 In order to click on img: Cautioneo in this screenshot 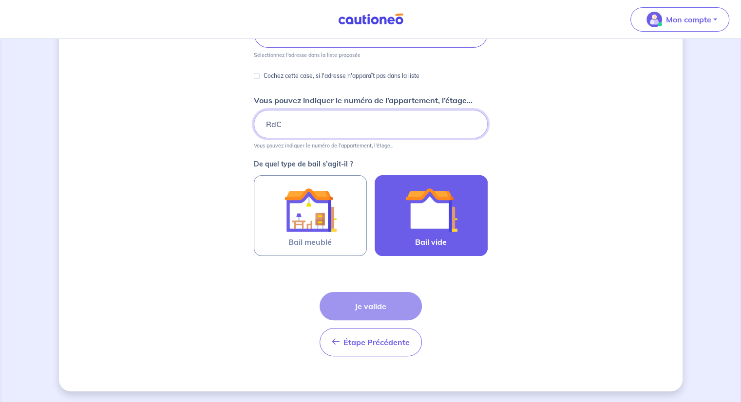, I will do `click(371, 19)`.